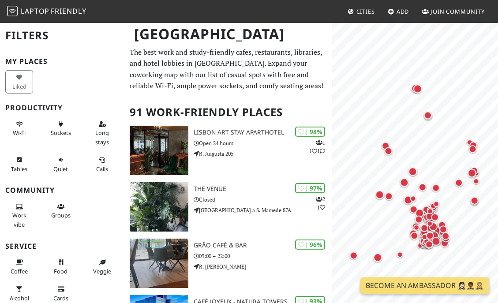 This screenshot has height=303, width=498. I want to click on img: Grão Café & Bar, so click(159, 263).